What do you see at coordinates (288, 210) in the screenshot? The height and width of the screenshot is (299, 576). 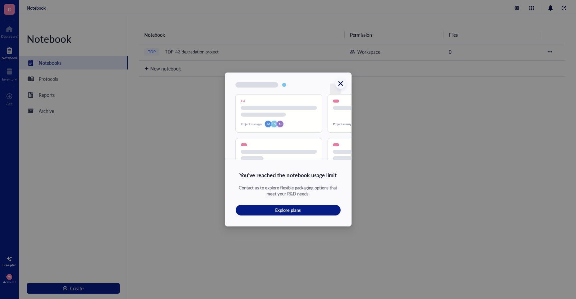 I see `button: Explore plans` at bounding box center [288, 210].